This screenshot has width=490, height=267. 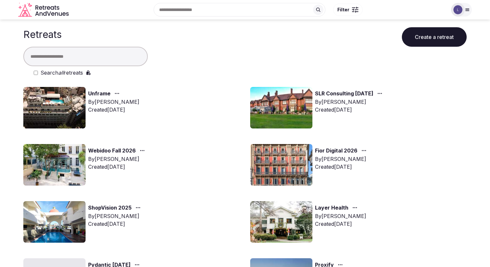 What do you see at coordinates (282, 108) in the screenshot?
I see `img: Top retreat image for the retreat: SLR Consulting 22 Sep 2025` at bounding box center [282, 108].